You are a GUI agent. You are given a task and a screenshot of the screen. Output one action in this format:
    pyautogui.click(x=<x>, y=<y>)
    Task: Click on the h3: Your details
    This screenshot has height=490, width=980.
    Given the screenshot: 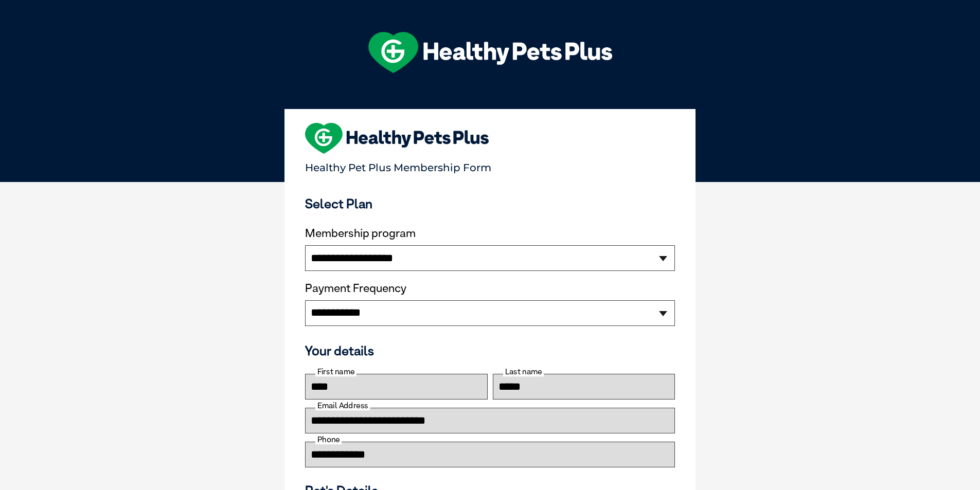 What is the action you would take?
    pyautogui.click(x=490, y=351)
    